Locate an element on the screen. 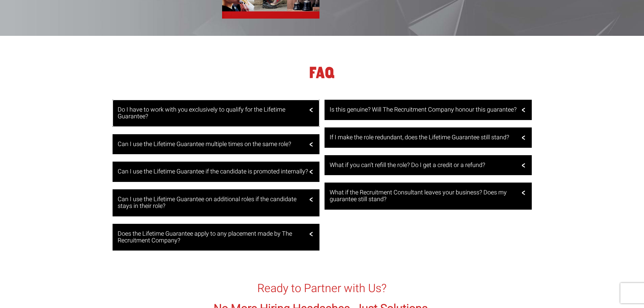 Image resolution: width=644 pixels, height=308 pixels. a: Do I have to work with you exclusively to qualify for the Lifetime Guarantee? is located at coordinates (216, 113).